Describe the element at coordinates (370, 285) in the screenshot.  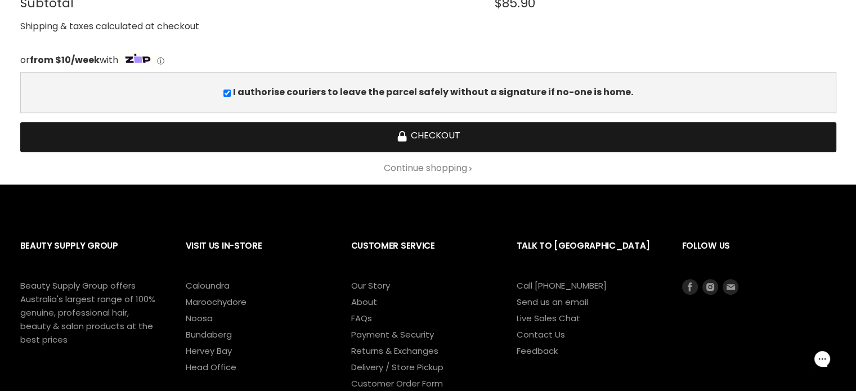
I see `a: Our Story` at that location.